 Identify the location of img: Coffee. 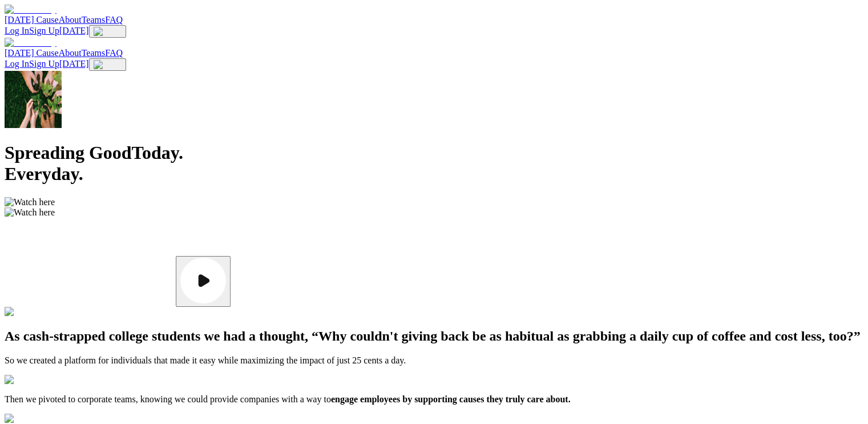
(21, 380).